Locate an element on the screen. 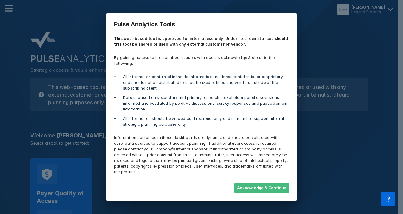 Image resolution: width=403 pixels, height=214 pixels. p: Information contained in these dashboards are dynamic and should be validated with other data sou... is located at coordinates (202, 155).